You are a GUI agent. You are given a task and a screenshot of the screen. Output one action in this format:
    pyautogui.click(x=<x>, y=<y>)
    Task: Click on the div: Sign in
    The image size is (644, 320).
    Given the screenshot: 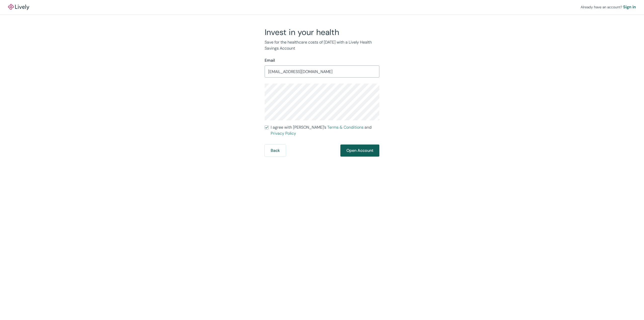 What is the action you would take?
    pyautogui.click(x=629, y=7)
    